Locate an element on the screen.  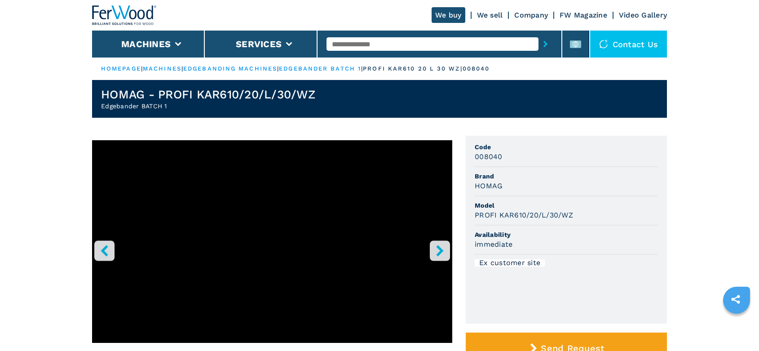
h3: HOMAG is located at coordinates (489, 186).